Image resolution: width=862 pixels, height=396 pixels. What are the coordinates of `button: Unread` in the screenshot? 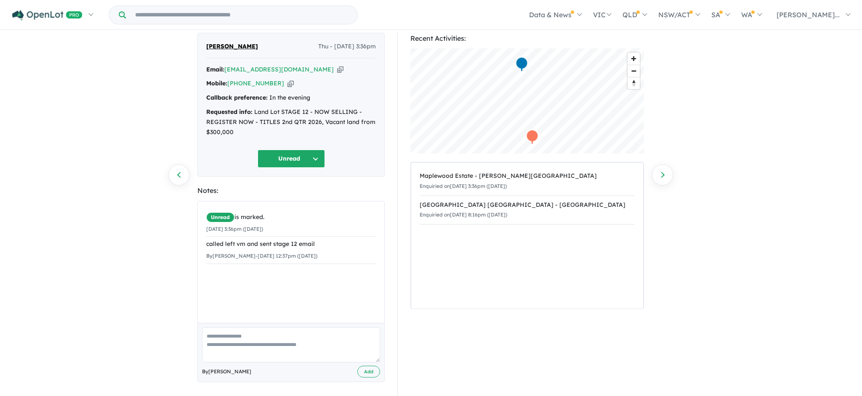 It's located at (291, 159).